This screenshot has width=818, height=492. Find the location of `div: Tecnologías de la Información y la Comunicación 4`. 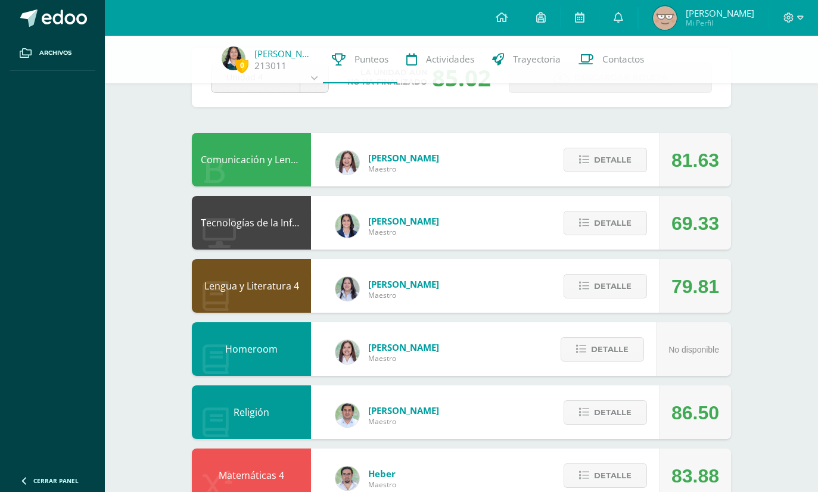

div: Tecnologías de la Información y la Comunicación 4 is located at coordinates (251, 223).